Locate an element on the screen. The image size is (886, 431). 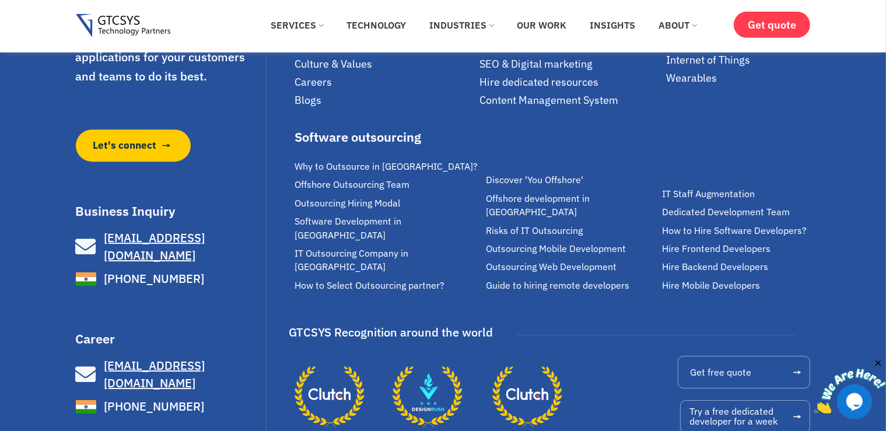
a: Let's connect is located at coordinates (134, 145).